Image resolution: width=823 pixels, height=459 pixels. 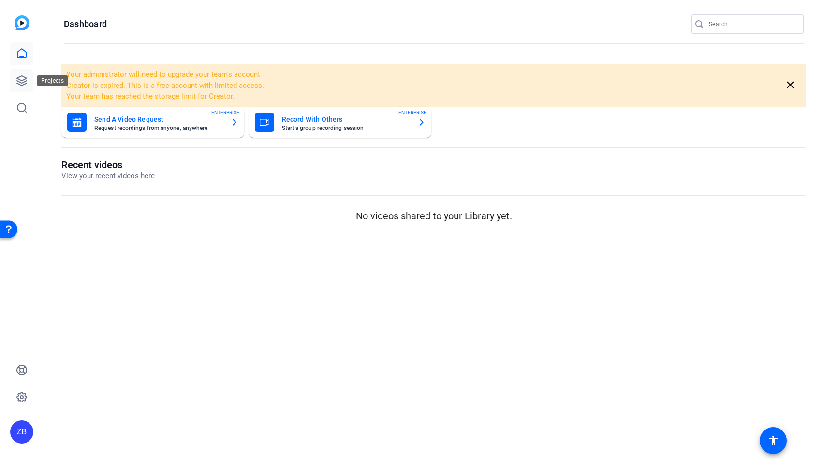 I want to click on li: Your team has reached the storage limit for Creator., so click(x=364, y=96).